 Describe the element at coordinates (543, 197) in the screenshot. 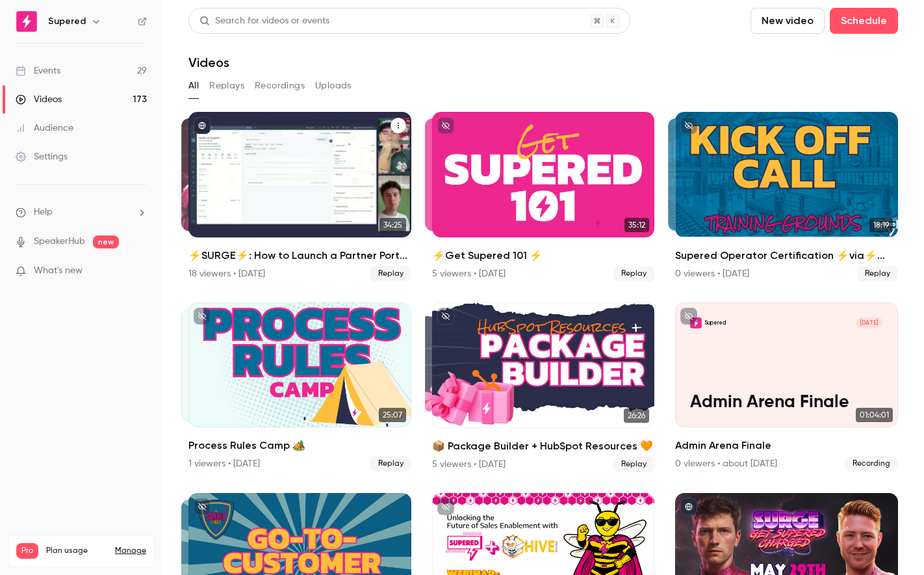

I see `li: ⚡️Get Supered 101 ⚡️` at that location.